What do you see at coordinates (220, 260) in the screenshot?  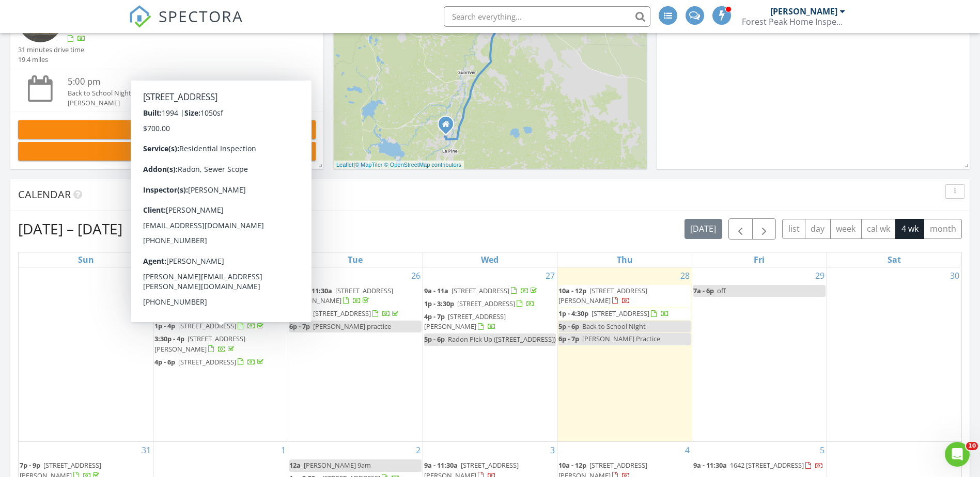 I see `a: Monday` at bounding box center [220, 260].